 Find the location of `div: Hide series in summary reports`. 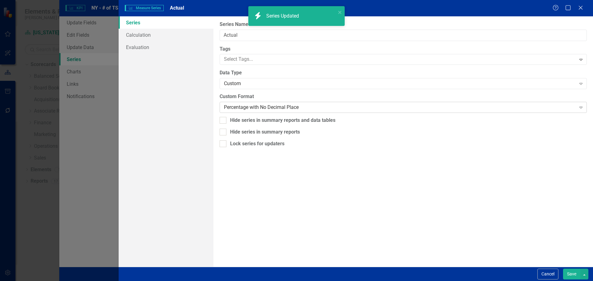

div: Hide series in summary reports is located at coordinates (265, 132).